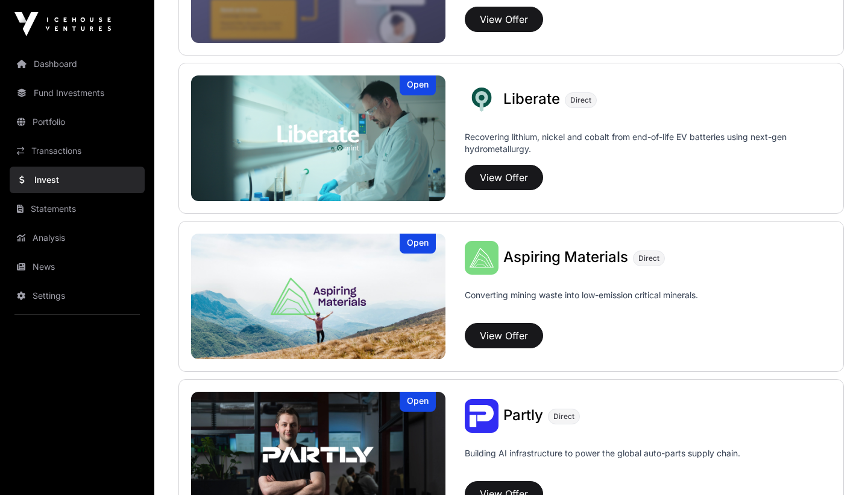 This screenshot has height=495, width=868. Describe the element at coordinates (566, 256) in the screenshot. I see `span: Aspiring Materials` at that location.